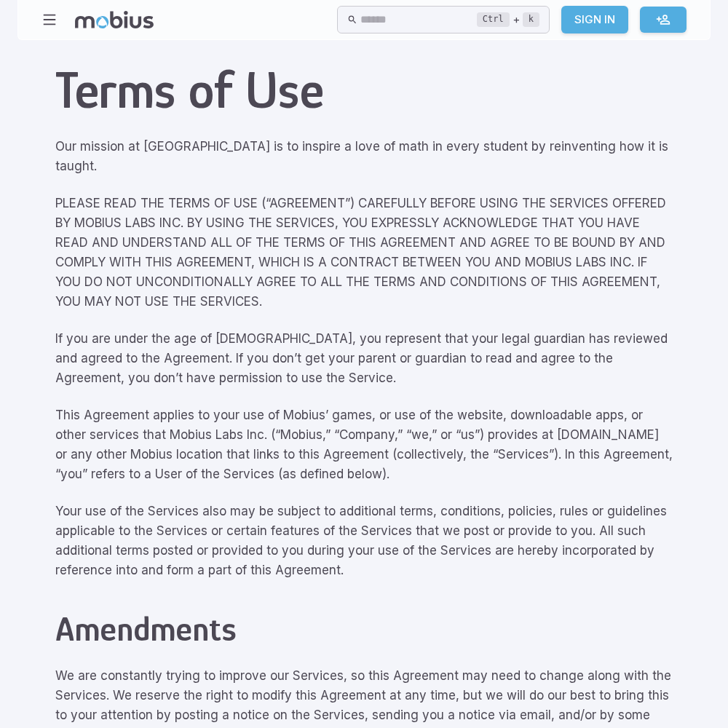 This screenshot has width=728, height=728. I want to click on p: This Agreement applies to your use of Mobius’ games, or use of the website, downloadable apps, or..., so click(364, 445).